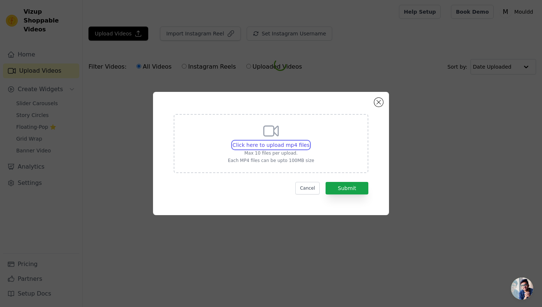 Image resolution: width=542 pixels, height=307 pixels. What do you see at coordinates (379, 102) in the screenshot?
I see `button: Close modal` at bounding box center [379, 102].